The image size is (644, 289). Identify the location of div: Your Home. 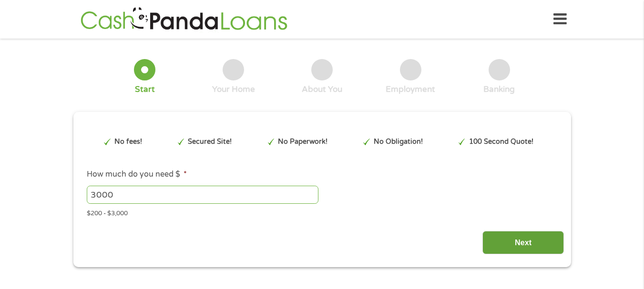
(234, 90).